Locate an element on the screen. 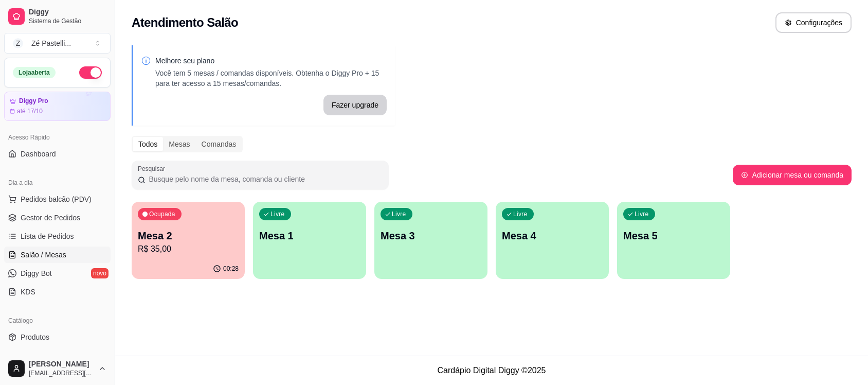  footer: Cardápio Digital Diggy © 2025 is located at coordinates (492, 370).